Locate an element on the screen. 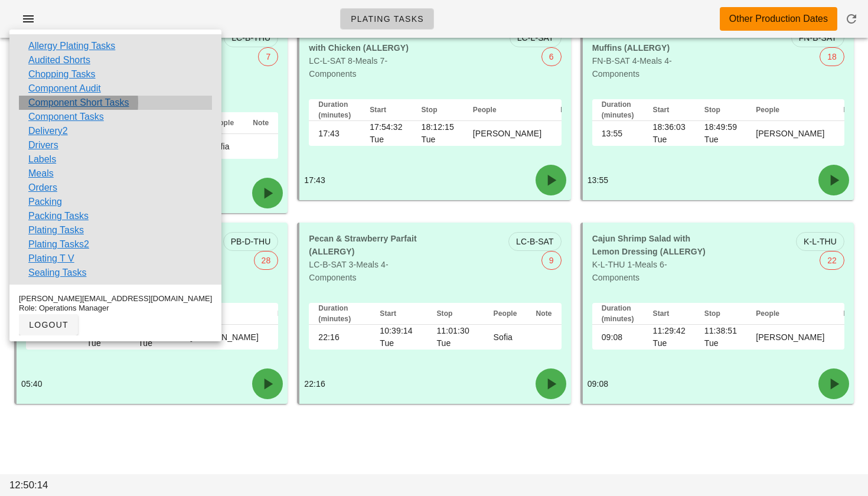 The width and height of the screenshot is (868, 496). a: Component Tasks is located at coordinates (66, 117).